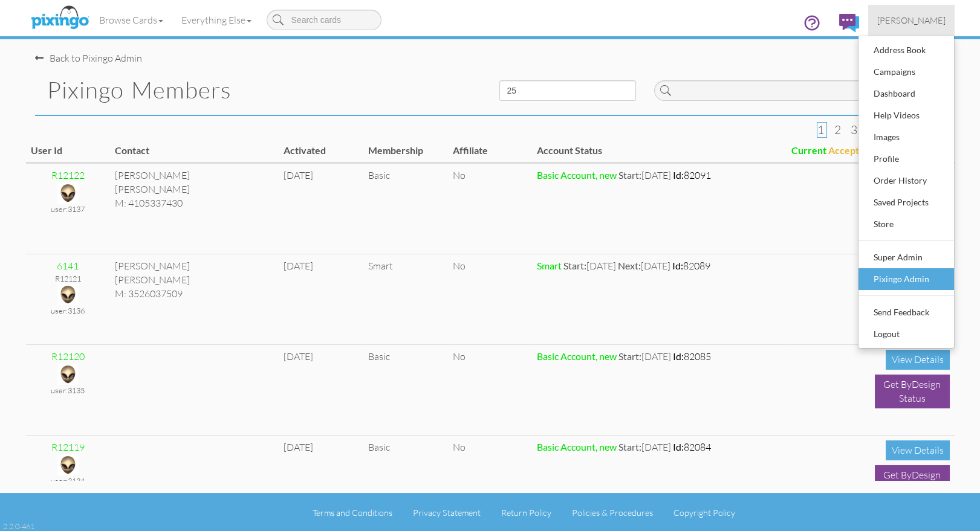 The image size is (980, 531). What do you see at coordinates (906, 181) in the screenshot?
I see `div: Order History` at bounding box center [906, 181].